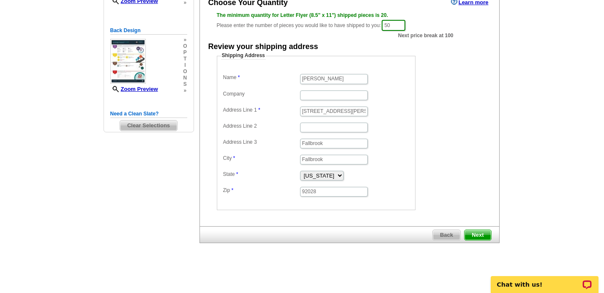 The height and width of the screenshot is (293, 604). Describe the element at coordinates (134, 89) in the screenshot. I see `a: Zoom Preview` at that location.